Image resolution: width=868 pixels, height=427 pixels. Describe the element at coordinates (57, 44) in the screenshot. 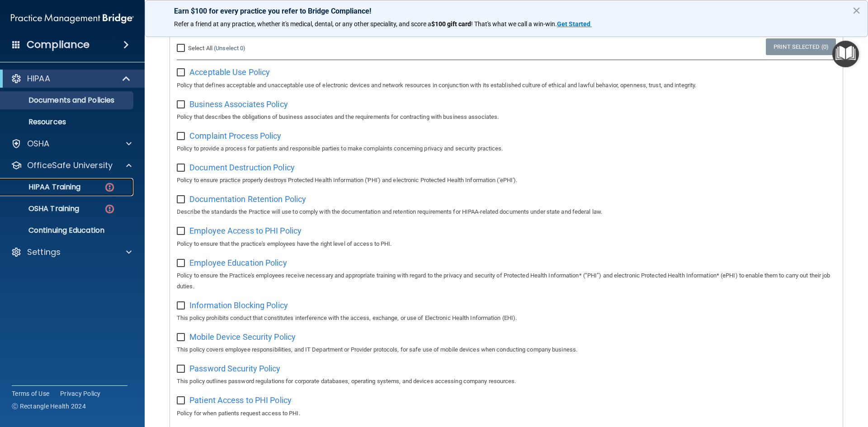

I see `h4: Compliance` at that location.